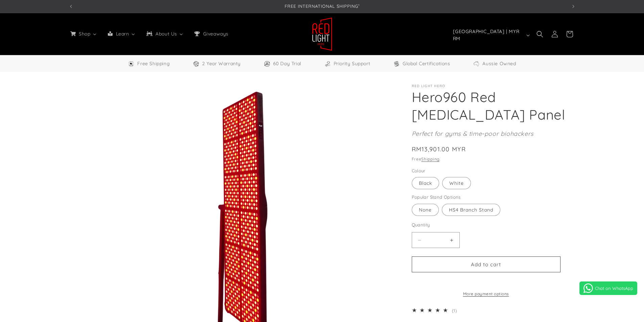 This screenshot has width=644, height=322. What do you see at coordinates (165, 34) in the screenshot?
I see `a: About Us` at bounding box center [165, 34].